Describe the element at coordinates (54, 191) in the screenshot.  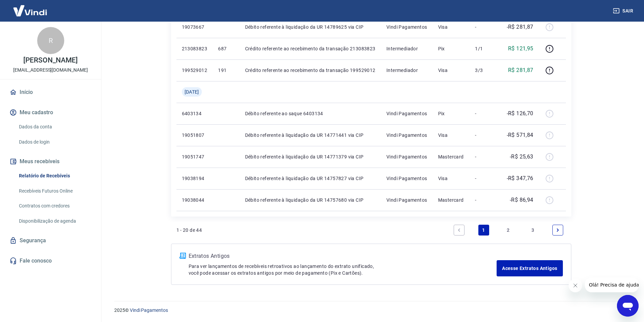
I see `a: Recebíveis Futuros Online` at that location.